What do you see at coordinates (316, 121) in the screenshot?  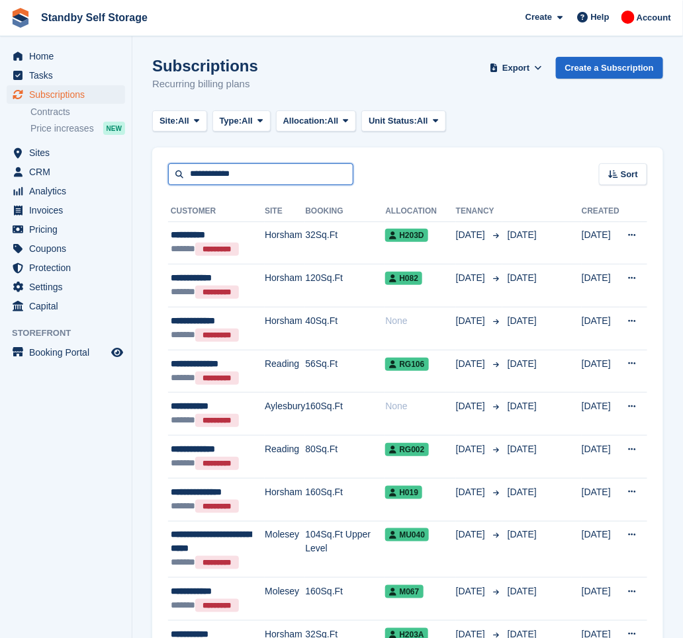 I see `button: Allocation: All` at bounding box center [316, 121].